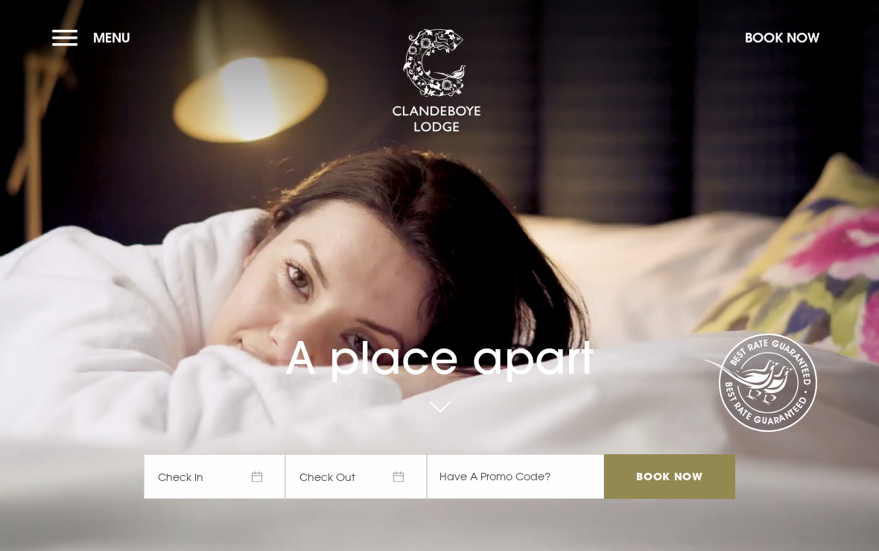  Describe the element at coordinates (670, 477) in the screenshot. I see `input: Book Now` at that location.